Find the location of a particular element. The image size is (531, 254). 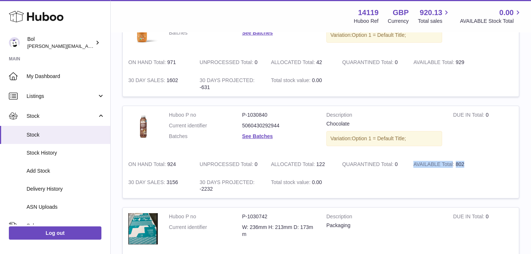

a: 920.13 Total sales is located at coordinates (434, 16).